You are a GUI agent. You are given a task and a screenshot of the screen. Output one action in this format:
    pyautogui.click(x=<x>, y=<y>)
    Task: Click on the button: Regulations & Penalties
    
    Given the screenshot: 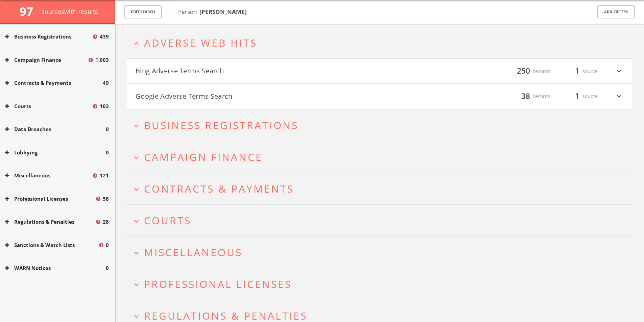 What is the action you would take?
    pyautogui.click(x=50, y=221)
    